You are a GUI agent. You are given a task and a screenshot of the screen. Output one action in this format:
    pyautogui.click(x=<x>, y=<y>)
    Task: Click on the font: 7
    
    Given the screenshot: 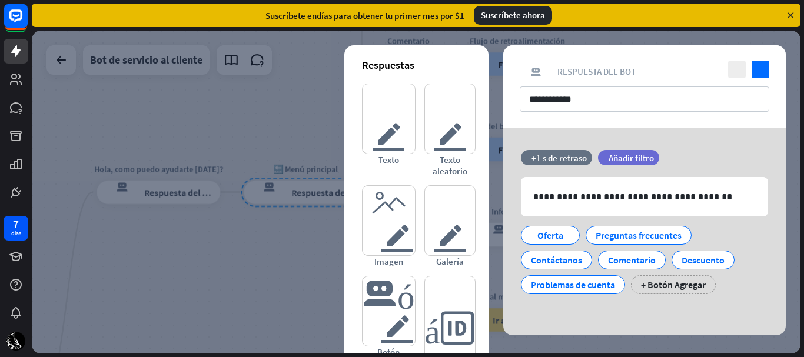 What is the action you would take?
    pyautogui.click(x=16, y=224)
    